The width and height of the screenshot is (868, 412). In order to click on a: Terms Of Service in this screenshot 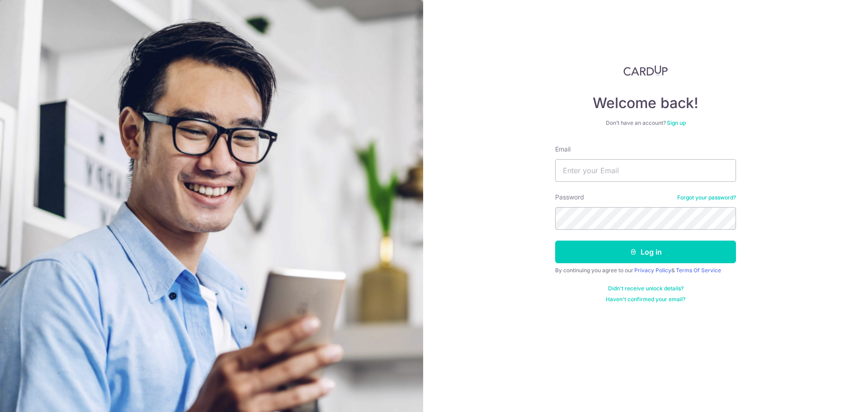, I will do `click(699, 270)`.